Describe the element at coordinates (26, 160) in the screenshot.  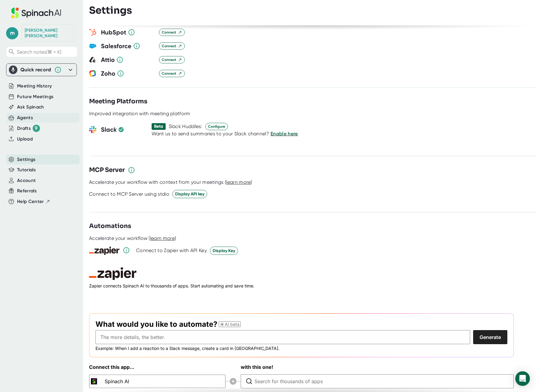
I see `button: Settings` at that location.